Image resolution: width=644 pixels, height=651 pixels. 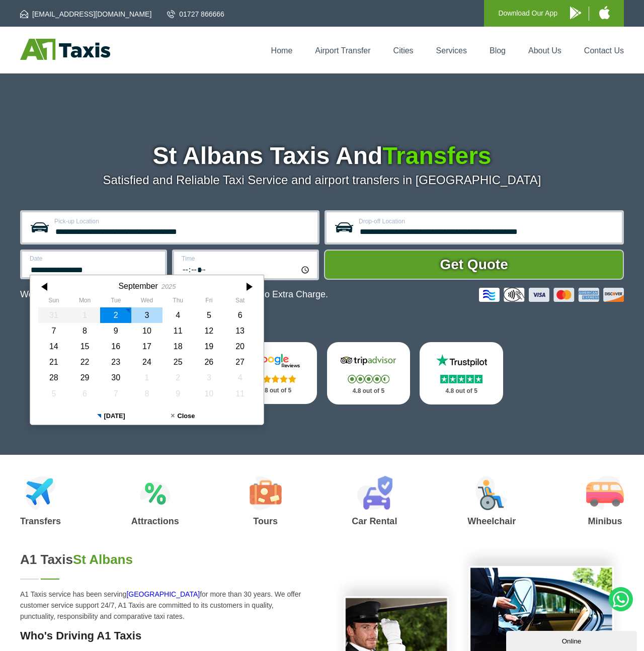 I want to click on img: Minibus, so click(x=605, y=494).